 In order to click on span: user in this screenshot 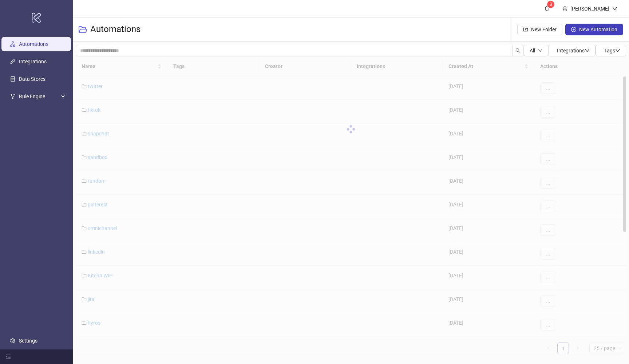, I will do `click(565, 9)`.